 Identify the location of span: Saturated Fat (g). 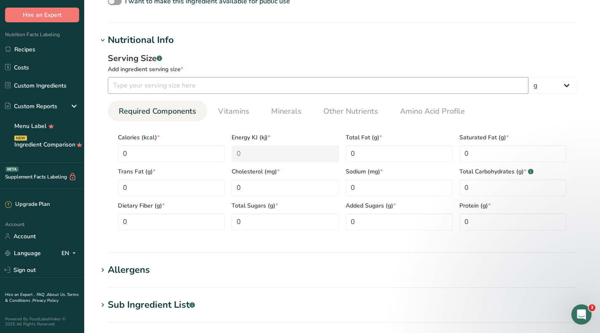
(513, 137).